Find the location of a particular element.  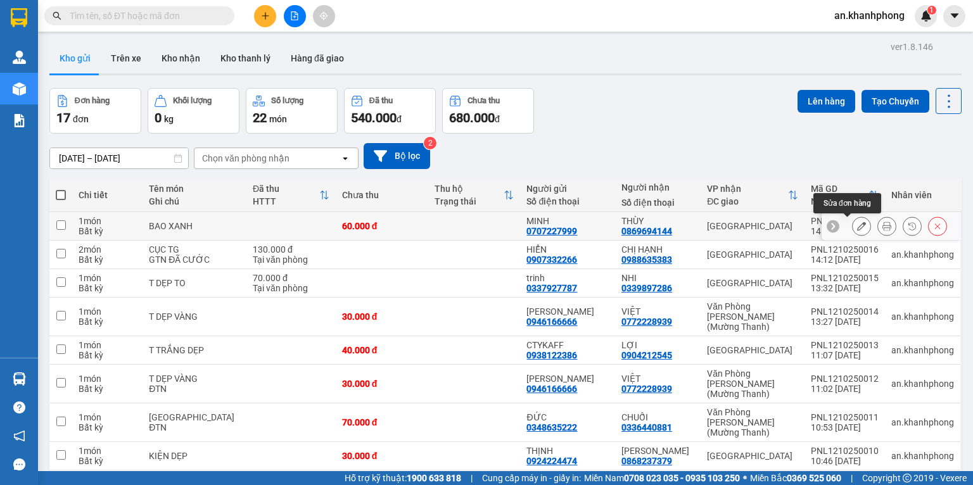

span: 17 is located at coordinates (63, 118).